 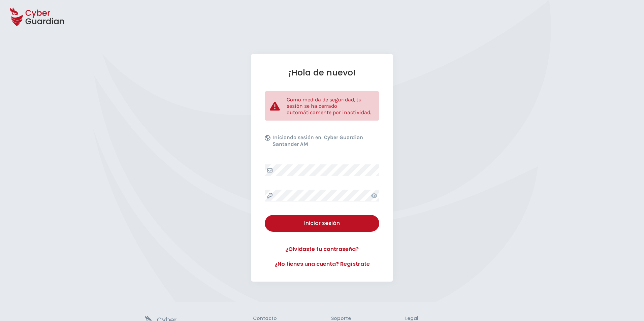 What do you see at coordinates (322, 249) in the screenshot?
I see `a: ¿Olvidaste tu contraseña?` at bounding box center [322, 249].